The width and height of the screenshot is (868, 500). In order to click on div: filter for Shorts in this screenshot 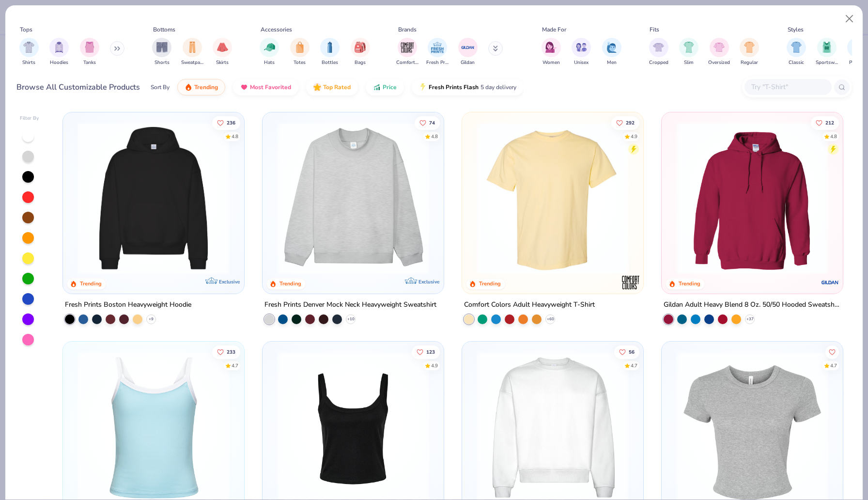, I will do `click(162, 52)`.